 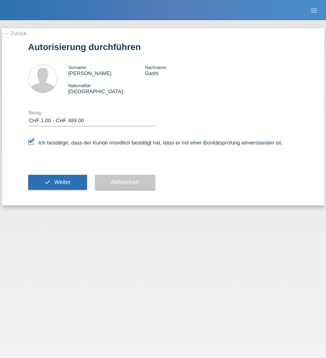 What do you see at coordinates (79, 86) in the screenshot?
I see `span: Nationalität` at bounding box center [79, 86].